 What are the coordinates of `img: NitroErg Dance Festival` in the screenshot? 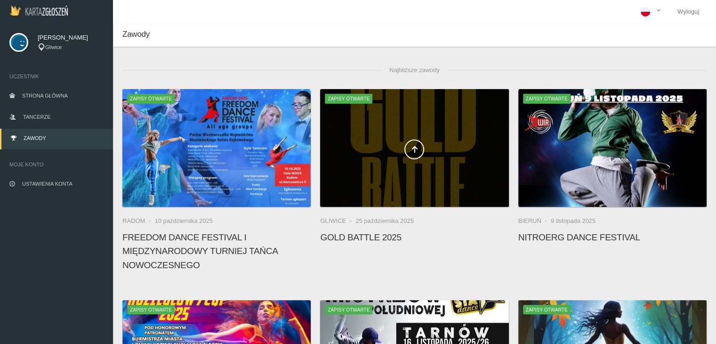 It's located at (613, 148).